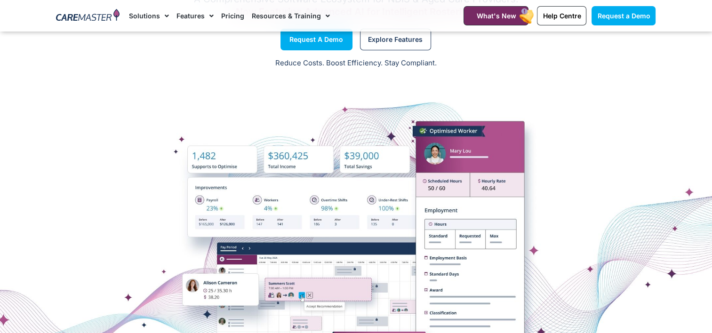 Image resolution: width=712 pixels, height=333 pixels. Describe the element at coordinates (561, 16) in the screenshot. I see `span: Help Centre` at that location.